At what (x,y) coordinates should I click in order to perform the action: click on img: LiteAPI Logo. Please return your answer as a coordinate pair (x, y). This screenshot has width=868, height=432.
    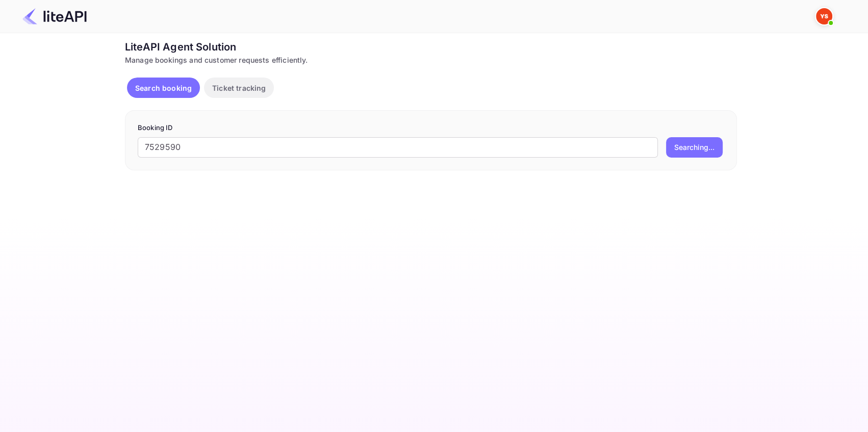
    Looking at the image, I should click on (55, 16).